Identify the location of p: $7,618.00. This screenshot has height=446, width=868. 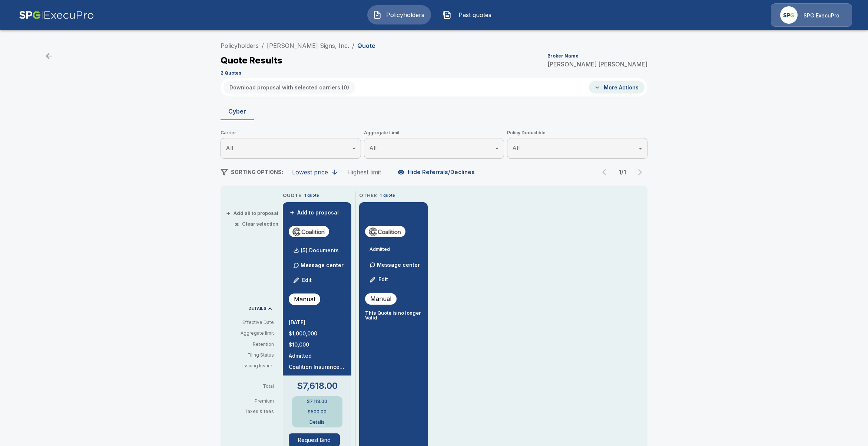
(317, 386).